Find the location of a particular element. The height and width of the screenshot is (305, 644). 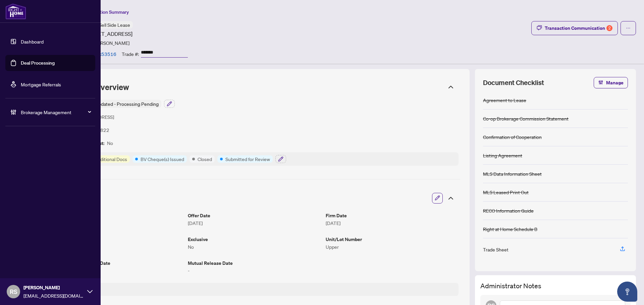

div: Agreement to Lease is located at coordinates (504, 100).